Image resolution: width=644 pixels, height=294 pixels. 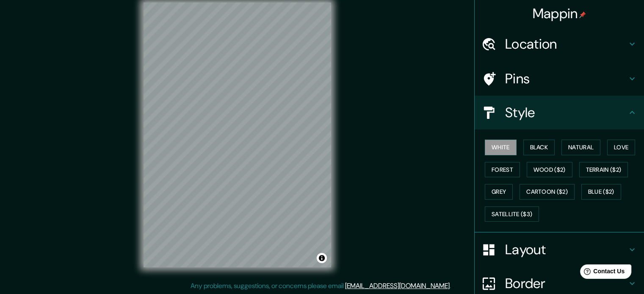 I want to click on button: Toggle attribution, so click(x=322, y=258).